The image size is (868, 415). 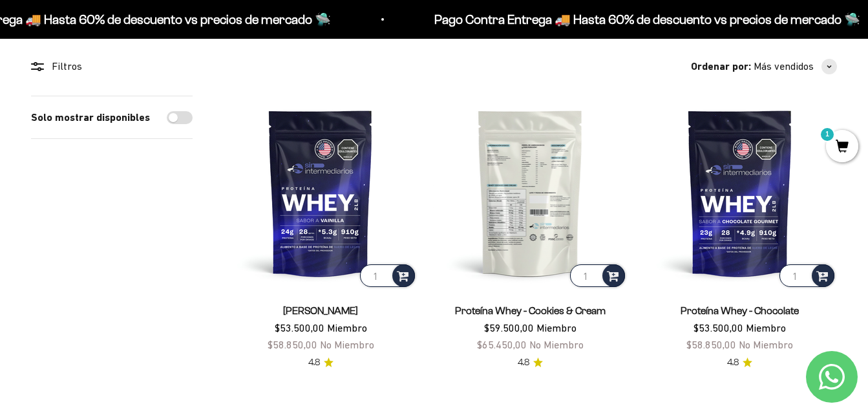 I want to click on span: $59.500,00, so click(x=509, y=327).